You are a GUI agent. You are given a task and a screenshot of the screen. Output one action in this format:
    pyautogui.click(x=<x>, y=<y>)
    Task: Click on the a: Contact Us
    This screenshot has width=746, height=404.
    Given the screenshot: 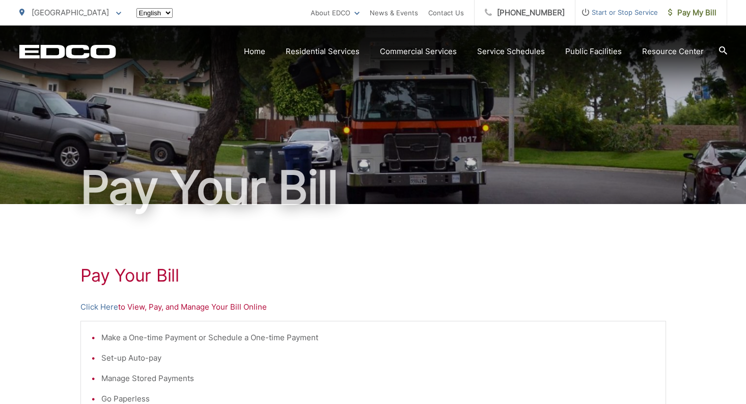 What is the action you would take?
    pyautogui.click(x=446, y=13)
    